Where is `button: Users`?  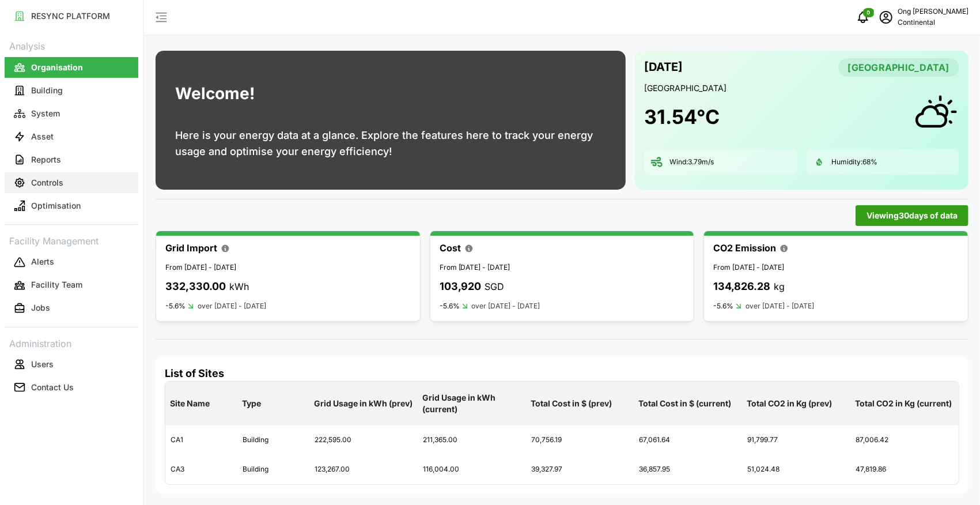 button: Users is located at coordinates (71, 364).